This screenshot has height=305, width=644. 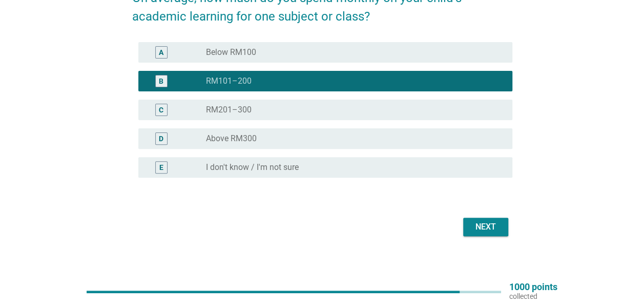 I want to click on div: C, so click(x=161, y=110).